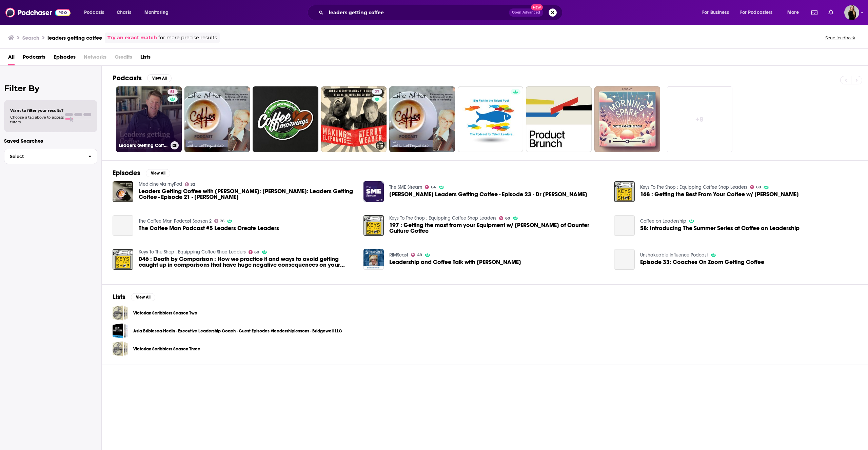 This screenshot has width=868, height=450. I want to click on a: Victorian Scribblers Season Two, so click(120, 313).